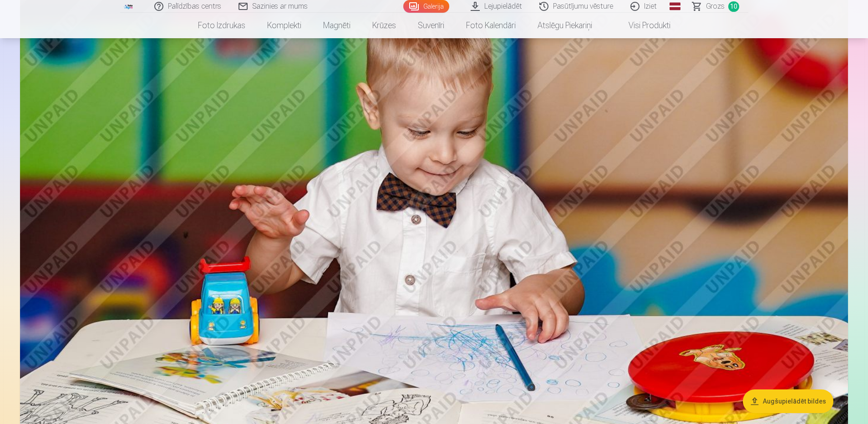 This screenshot has height=424, width=868. What do you see at coordinates (384, 25) in the screenshot?
I see `a: Krūzes` at bounding box center [384, 25].